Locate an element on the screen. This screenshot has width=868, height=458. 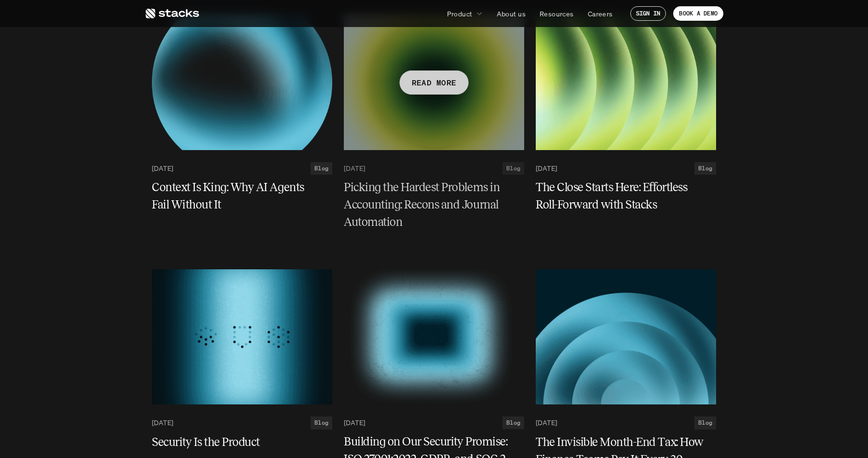
a: READ MORE is located at coordinates (434, 82).